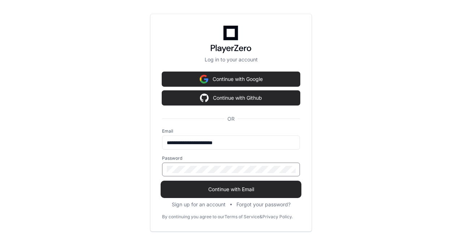 The image size is (462, 245). What do you see at coordinates (199, 204) in the screenshot?
I see `button: Sign up for an account` at bounding box center [199, 204].